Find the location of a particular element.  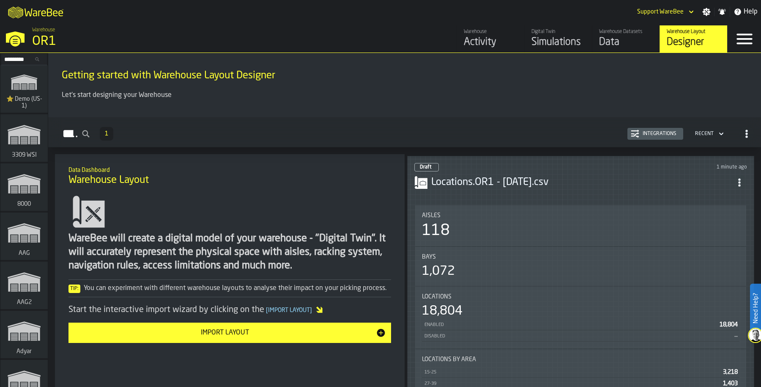

div: stat-Locations is located at coordinates (581, 317).